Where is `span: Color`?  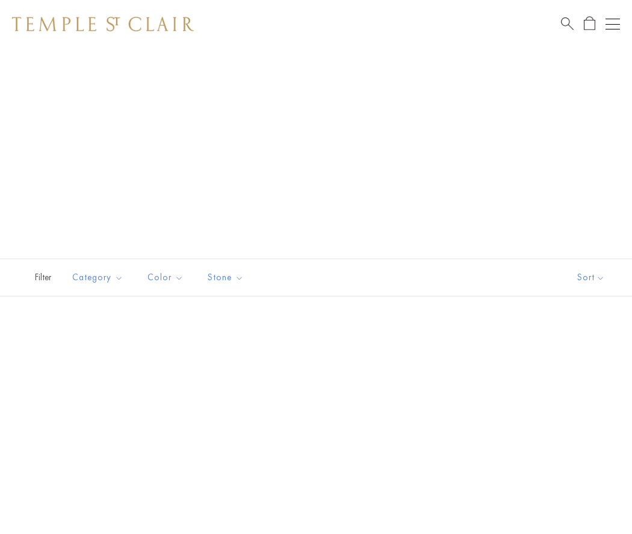 span: Color is located at coordinates (167, 277).